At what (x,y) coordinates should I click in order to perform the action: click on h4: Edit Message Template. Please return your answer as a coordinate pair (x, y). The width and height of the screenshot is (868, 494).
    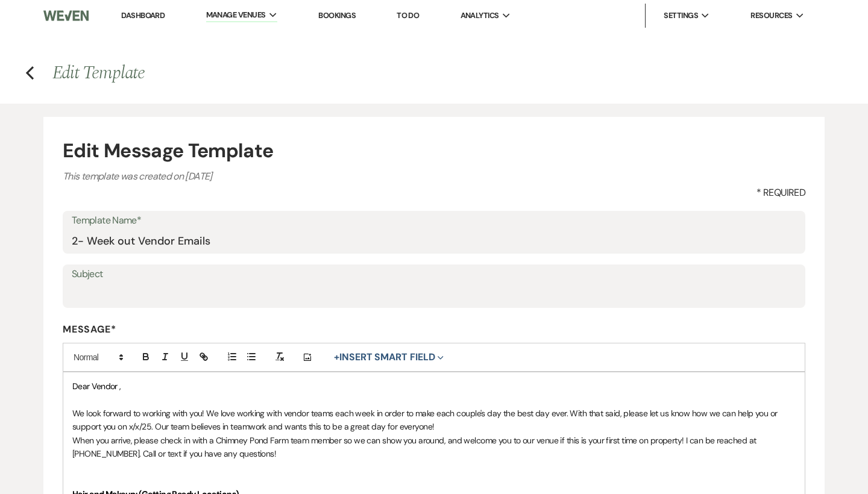
    Looking at the image, I should click on (434, 151).